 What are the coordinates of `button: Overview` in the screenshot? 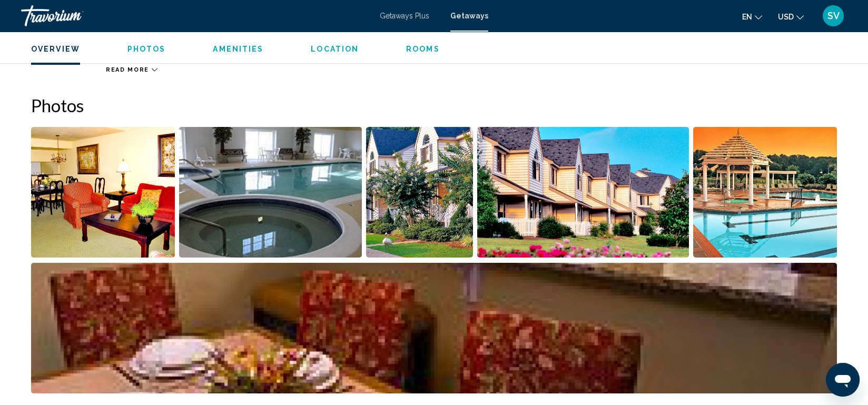 It's located at (55, 49).